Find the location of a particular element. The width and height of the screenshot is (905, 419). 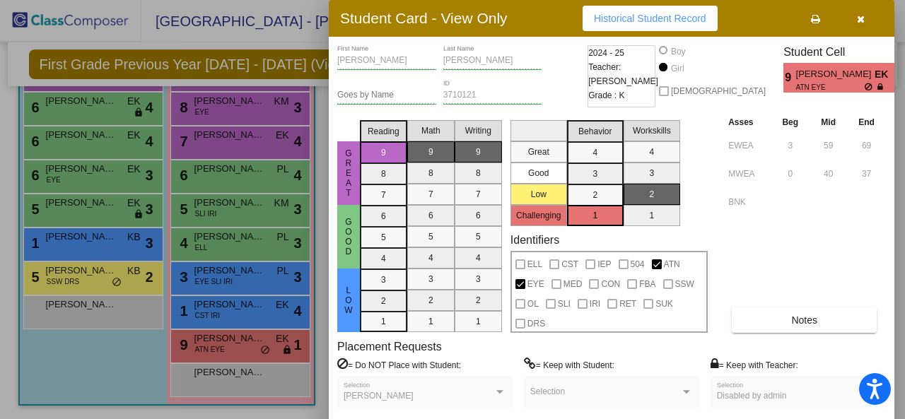

span: ATN is located at coordinates (672, 264).